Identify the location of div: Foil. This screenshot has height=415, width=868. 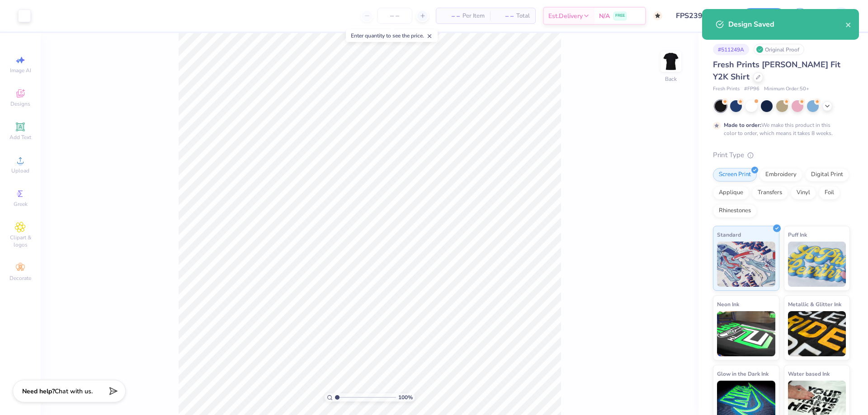
(829, 193).